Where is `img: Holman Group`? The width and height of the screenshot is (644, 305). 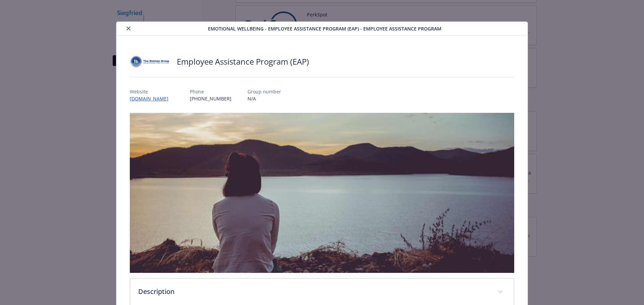
img: Holman Group is located at coordinates (150, 62).